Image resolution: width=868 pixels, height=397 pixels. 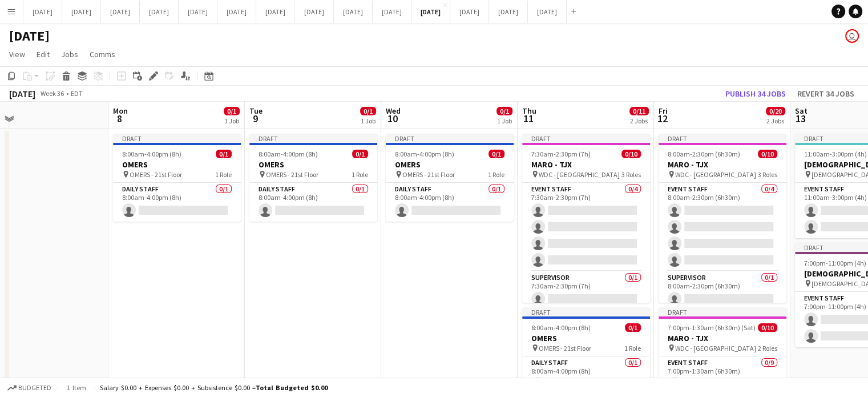 What do you see at coordinates (29, 388) in the screenshot?
I see `button: Budgeted` at bounding box center [29, 388].